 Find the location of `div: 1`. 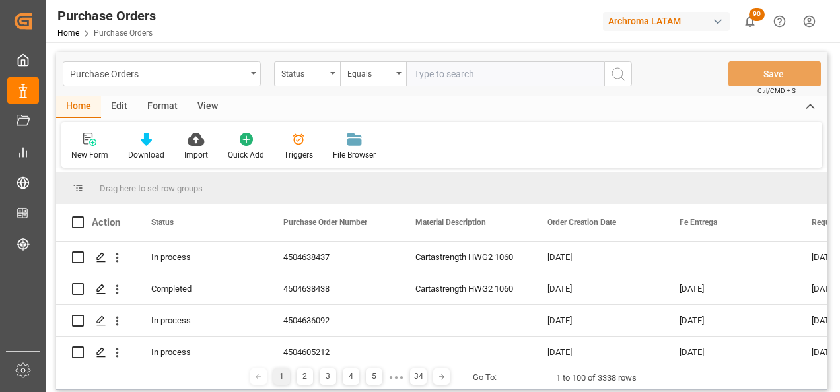

div: 1 is located at coordinates (281, 376).